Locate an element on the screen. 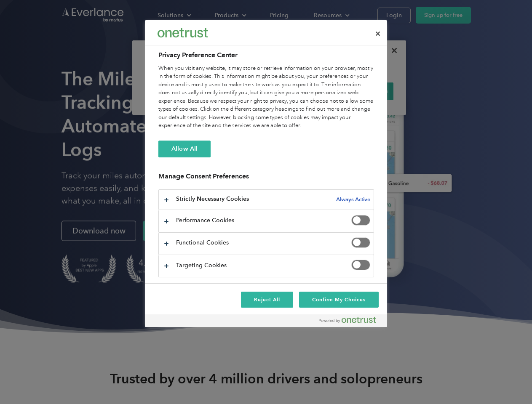 This screenshot has width=532, height=404. div: Privacy Preference Center is located at coordinates (266, 173).